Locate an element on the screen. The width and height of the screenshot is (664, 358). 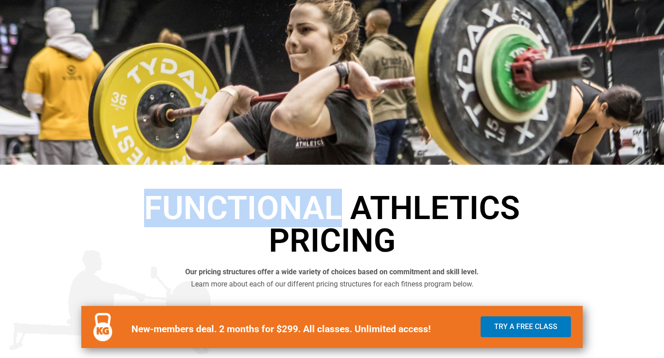
a: Try a Free Class is located at coordinates (526, 326).